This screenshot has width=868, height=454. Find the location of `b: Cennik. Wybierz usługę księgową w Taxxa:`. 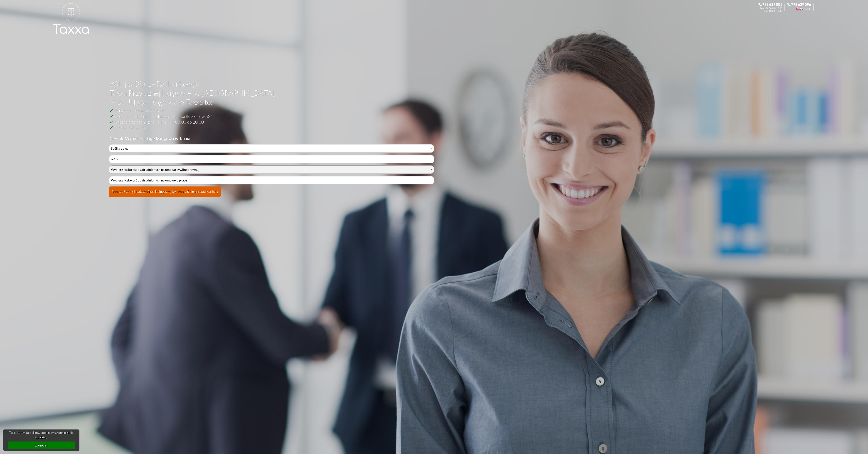

b: Cennik. Wybierz usługę księgową w Taxxa: is located at coordinates (151, 139).